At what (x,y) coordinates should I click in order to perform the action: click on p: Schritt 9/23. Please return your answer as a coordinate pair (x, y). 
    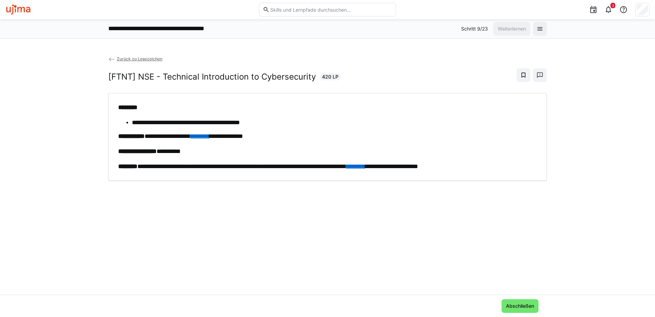
    Looking at the image, I should click on (475, 29).